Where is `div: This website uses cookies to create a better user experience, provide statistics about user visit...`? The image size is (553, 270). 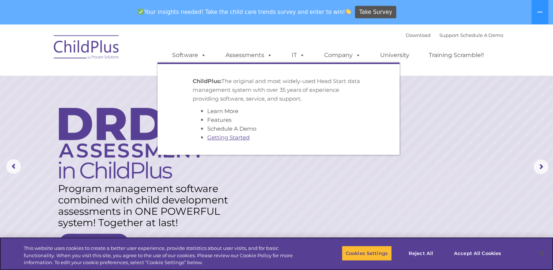 div: This website uses cookies to create a better user experience, provide statistics about user visit... is located at coordinates (164, 255).